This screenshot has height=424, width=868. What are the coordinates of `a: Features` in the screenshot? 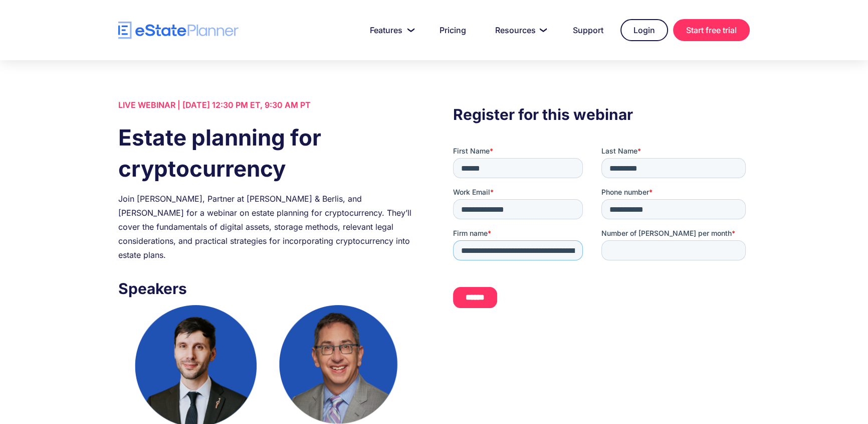 It's located at (389, 30).